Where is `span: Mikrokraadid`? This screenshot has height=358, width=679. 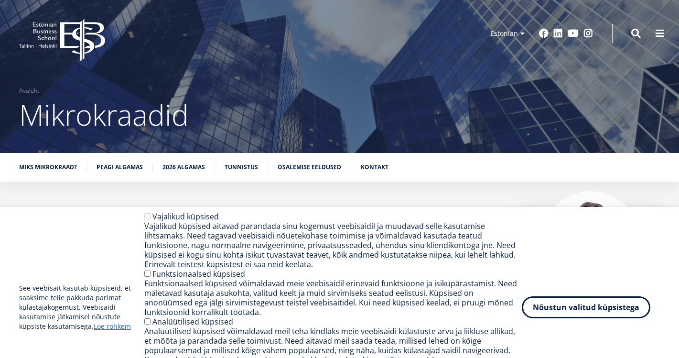 span: Mikrokraadid is located at coordinates (104, 115).